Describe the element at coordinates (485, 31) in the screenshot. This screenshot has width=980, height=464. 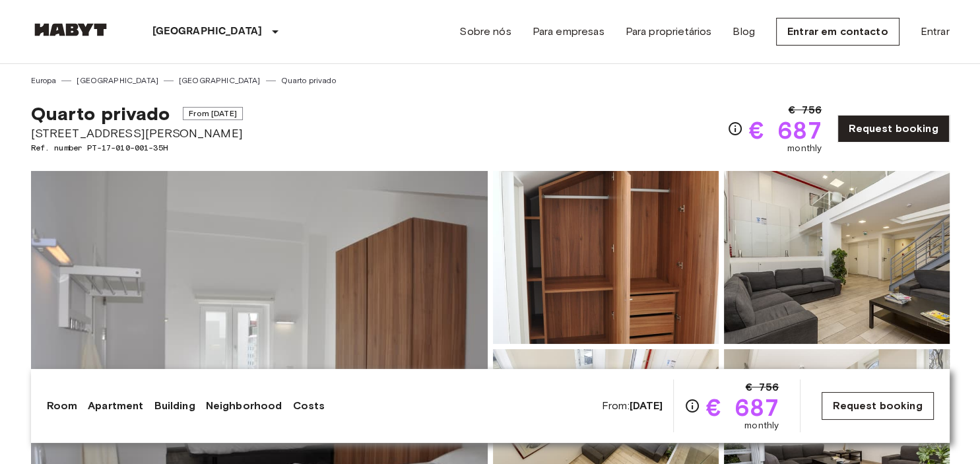
I see `a: Sobre nós` at that location.